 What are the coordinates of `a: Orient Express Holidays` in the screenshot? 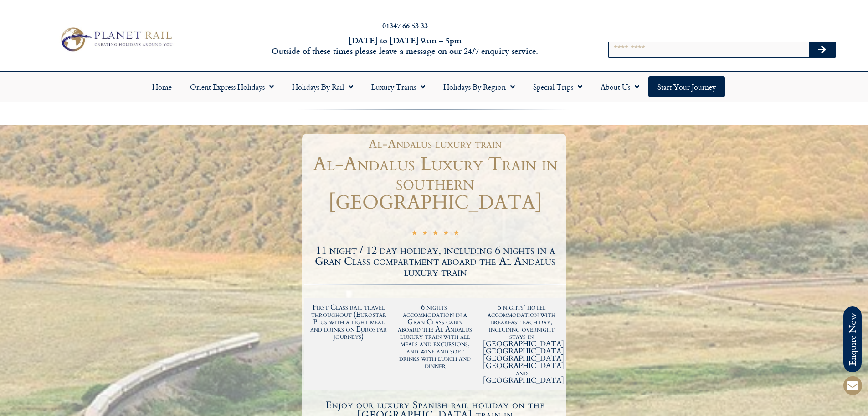 It's located at (232, 86).